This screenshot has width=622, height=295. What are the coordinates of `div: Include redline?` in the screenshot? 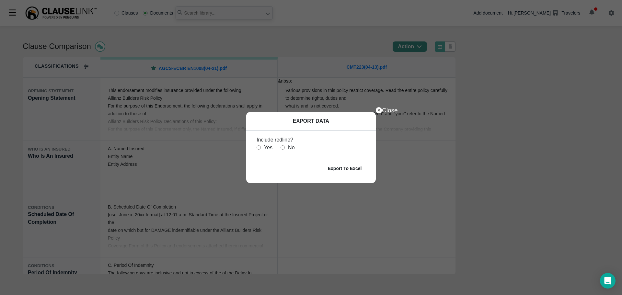 It's located at (311, 144).